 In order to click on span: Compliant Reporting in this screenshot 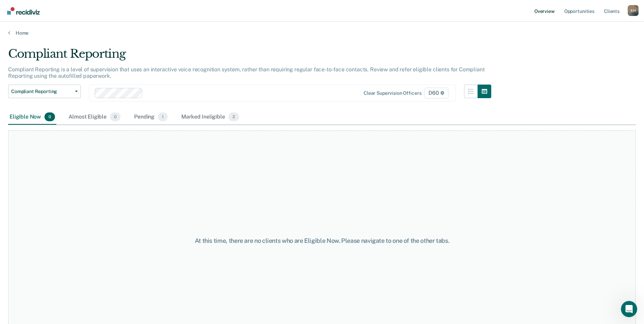, I will do `click(42, 91)`.